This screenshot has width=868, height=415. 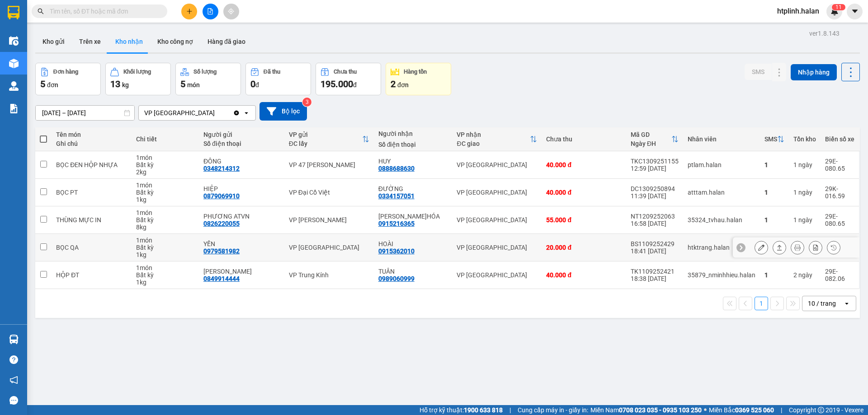 What do you see at coordinates (257, 85) in the screenshot?
I see `span: đ` at bounding box center [257, 85].